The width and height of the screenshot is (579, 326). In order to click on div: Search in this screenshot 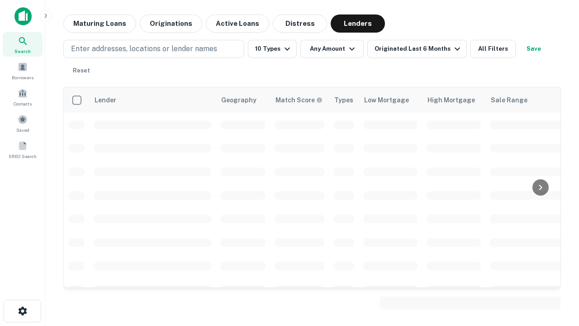, I will do `click(23, 44)`.